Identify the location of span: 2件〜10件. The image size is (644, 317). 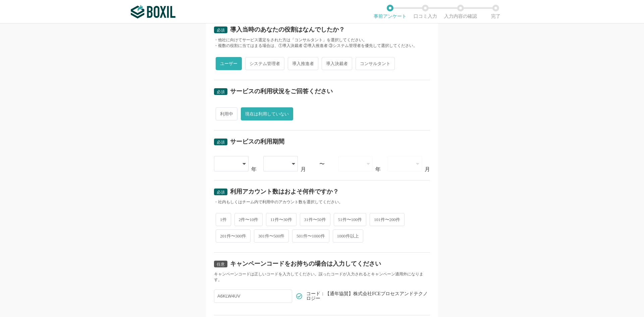
(249, 219).